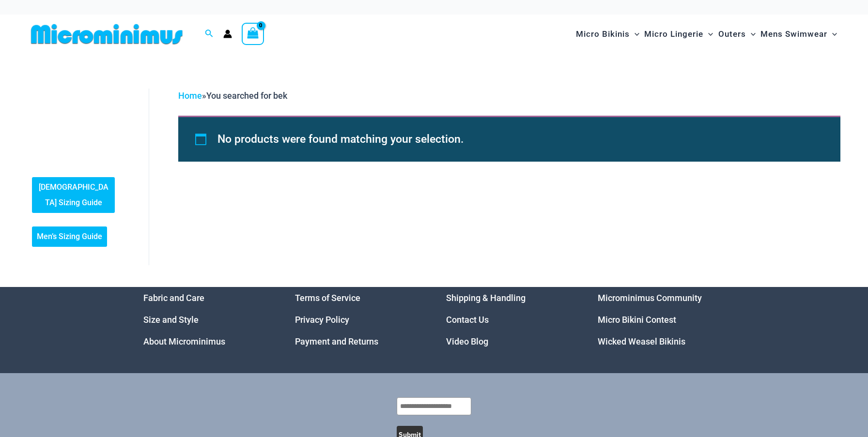  I want to click on a: Size and Style, so click(171, 319).